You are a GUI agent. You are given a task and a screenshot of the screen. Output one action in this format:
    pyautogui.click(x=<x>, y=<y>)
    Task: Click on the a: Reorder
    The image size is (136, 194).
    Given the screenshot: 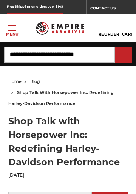 What is the action you would take?
    pyautogui.click(x=109, y=28)
    